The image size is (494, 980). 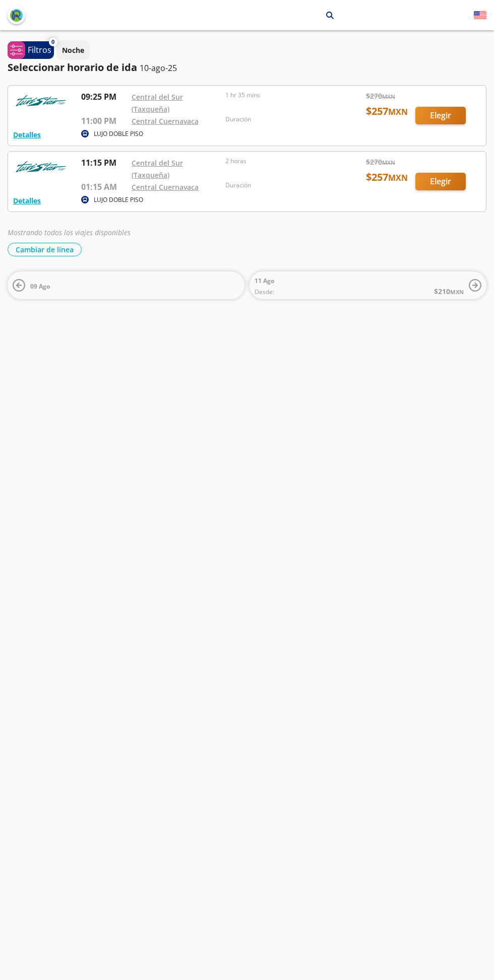 What do you see at coordinates (480, 15) in the screenshot?
I see `button: English` at bounding box center [480, 15].